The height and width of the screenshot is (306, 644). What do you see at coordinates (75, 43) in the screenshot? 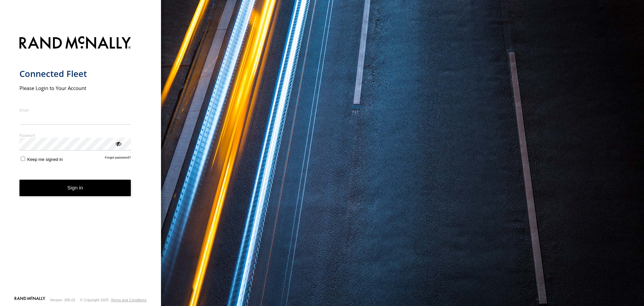
I see `img: Rand McNally` at bounding box center [75, 43].